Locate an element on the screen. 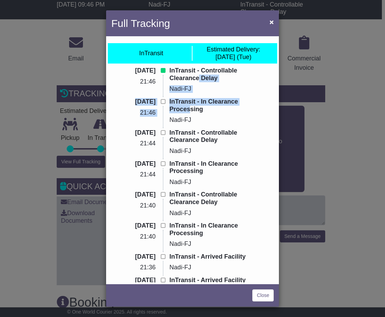 This screenshot has width=385, height=317. span: Estimated Delivery: is located at coordinates (233, 49).